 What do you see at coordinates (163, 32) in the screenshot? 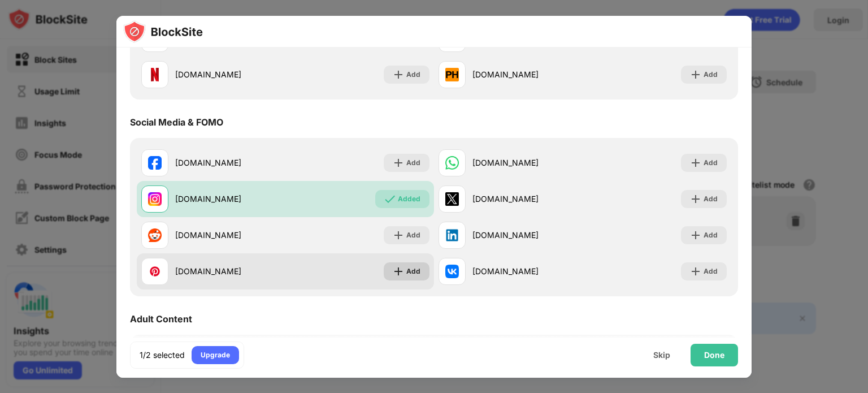
I see `img: logo-blocksite.svg` at bounding box center [163, 32].